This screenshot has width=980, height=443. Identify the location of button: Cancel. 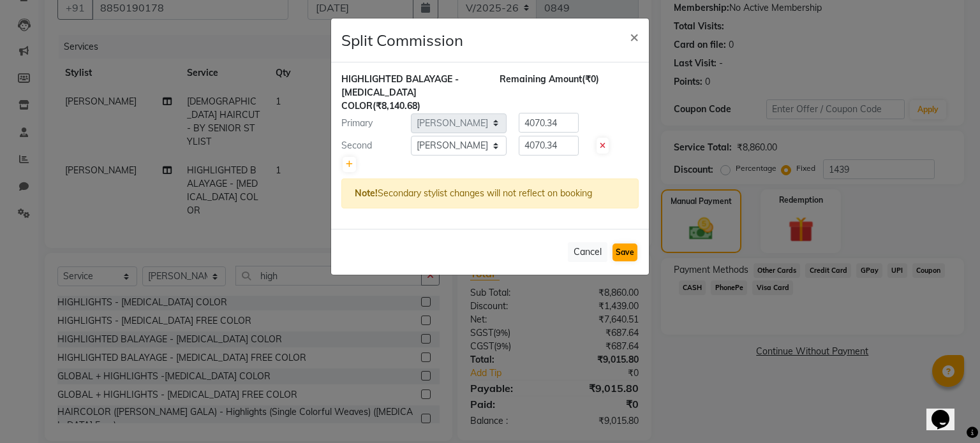
(587, 252).